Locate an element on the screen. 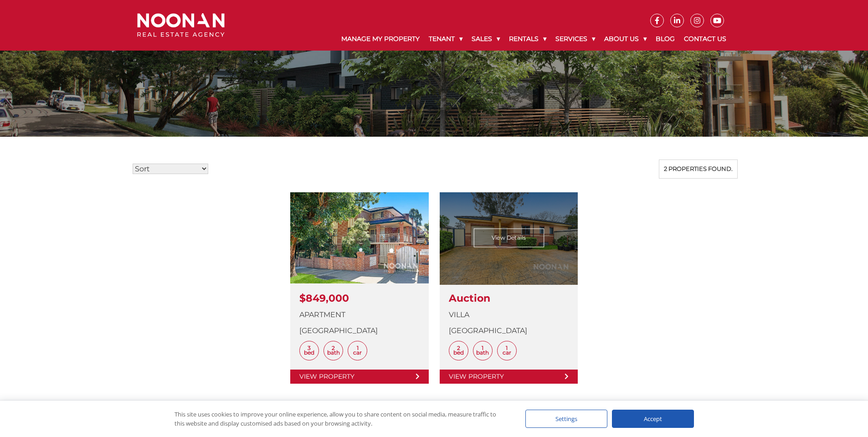 The image size is (868, 437). a: Sales is located at coordinates (486, 39).